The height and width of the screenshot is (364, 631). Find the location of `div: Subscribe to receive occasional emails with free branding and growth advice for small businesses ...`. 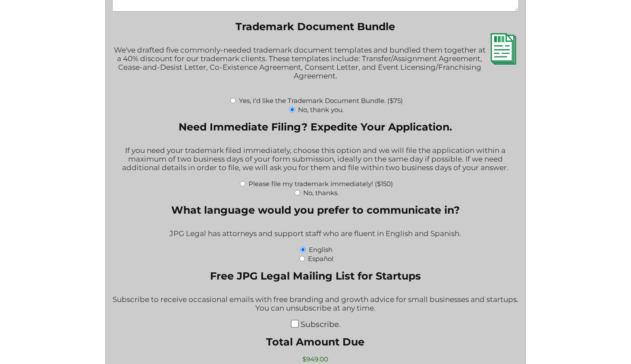

div: Subscribe to receive occasional emails with free branding and growth advice for small businesses ... is located at coordinates (315, 304).